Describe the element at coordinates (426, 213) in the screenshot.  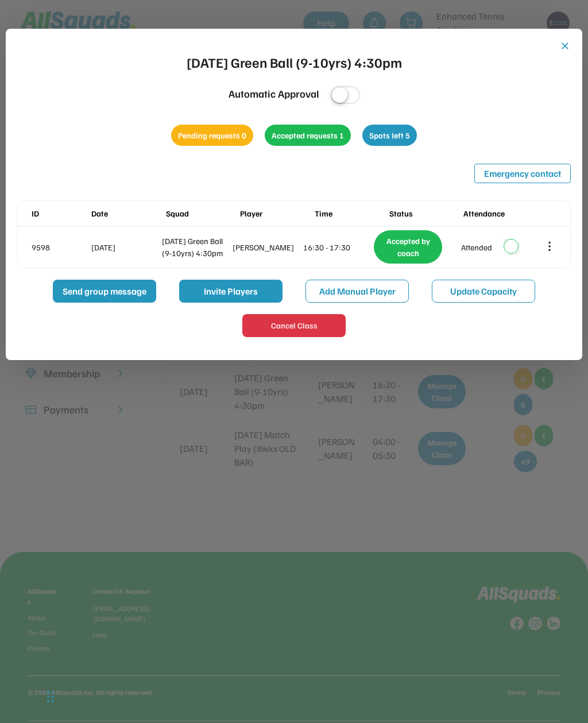
I see `div: Status` at that location.